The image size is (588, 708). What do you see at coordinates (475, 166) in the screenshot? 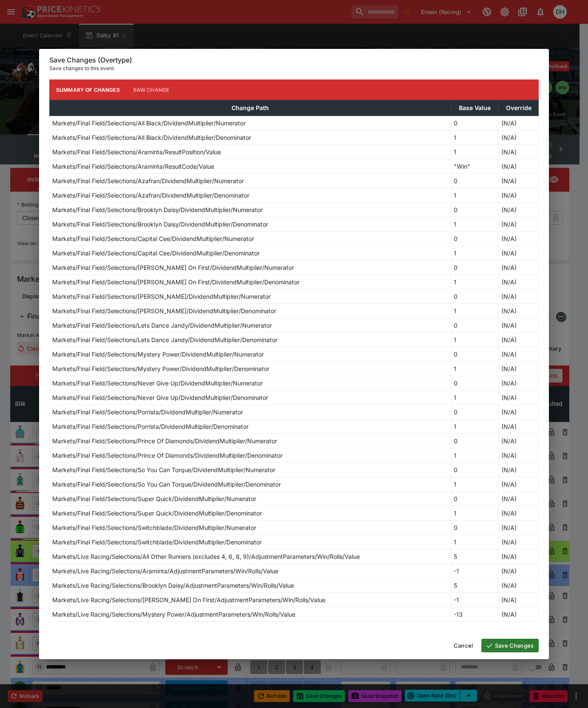
I see `td: "Win"` at bounding box center [475, 166].